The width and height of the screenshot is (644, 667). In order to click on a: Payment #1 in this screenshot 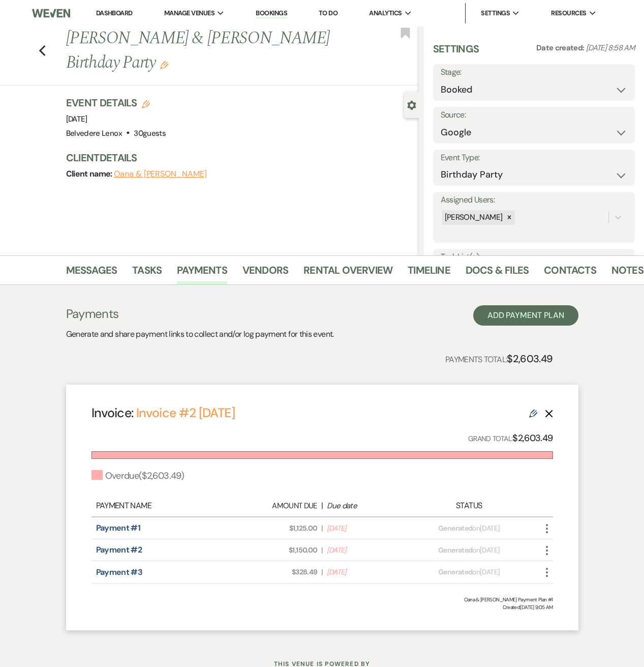, I will do `click(119, 527)`.